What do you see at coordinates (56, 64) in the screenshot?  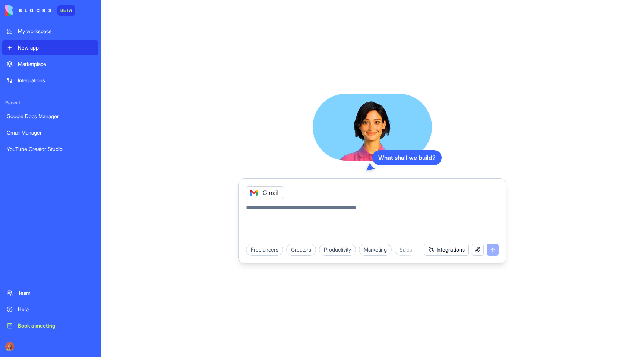 I see `div: Marketplace` at bounding box center [56, 64].